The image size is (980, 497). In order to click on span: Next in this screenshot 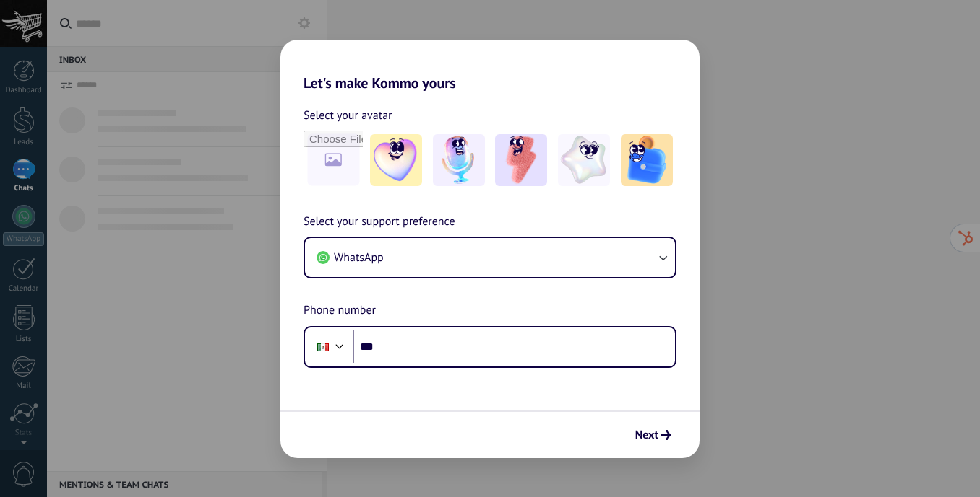, I will do `click(647, 435)`.